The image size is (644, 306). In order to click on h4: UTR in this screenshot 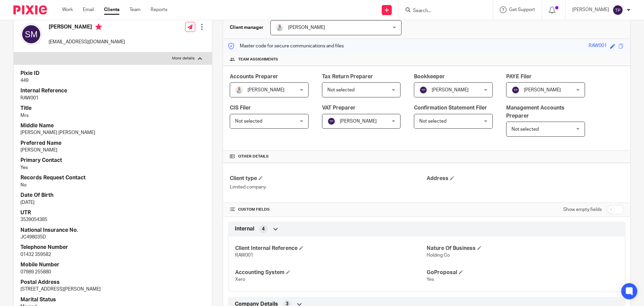, I will do `click(113, 213)`.